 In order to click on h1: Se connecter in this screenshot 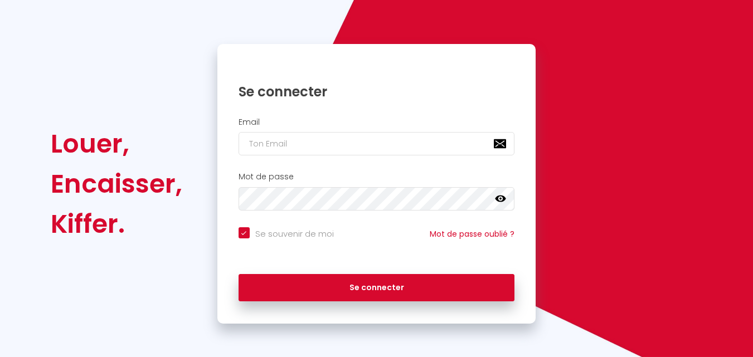, I will do `click(377, 91)`.